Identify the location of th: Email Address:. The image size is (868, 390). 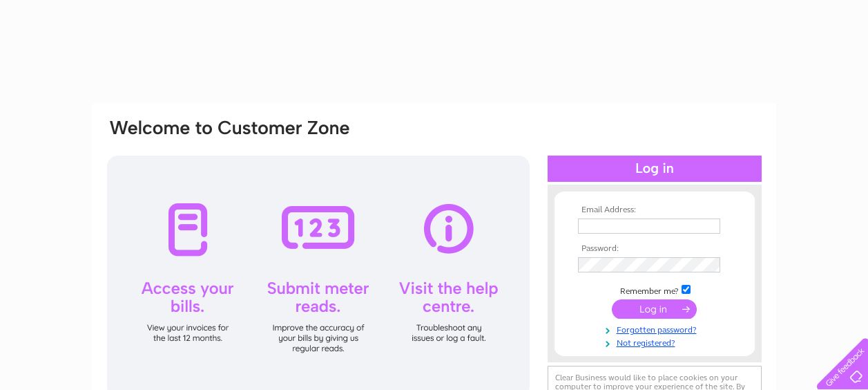
(655, 210).